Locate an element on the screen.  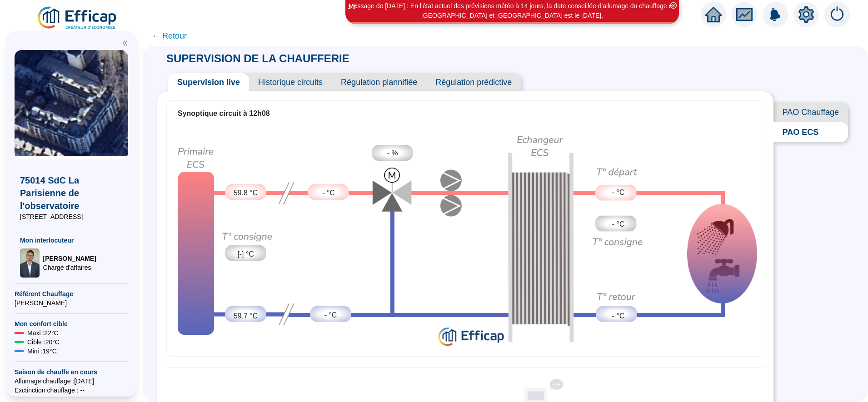
span: Maxi : 22 °C is located at coordinates (43, 333).